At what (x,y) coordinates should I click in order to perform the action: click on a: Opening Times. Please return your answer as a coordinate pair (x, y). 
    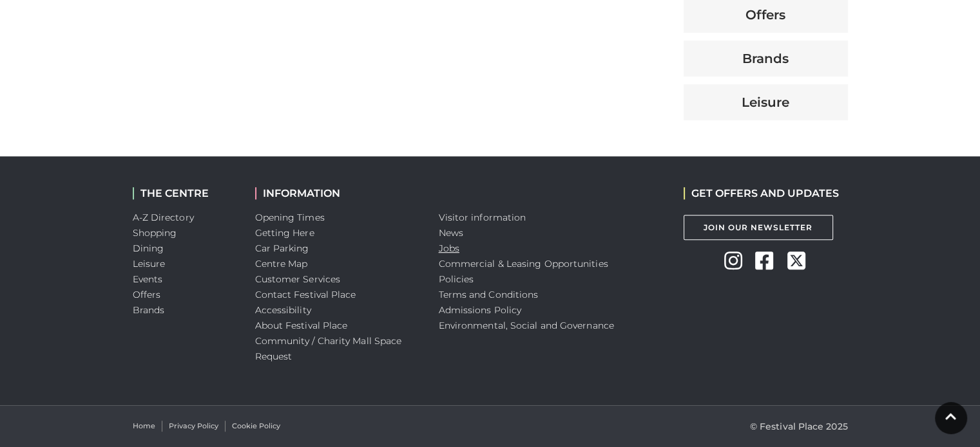
    Looking at the image, I should click on (290, 218).